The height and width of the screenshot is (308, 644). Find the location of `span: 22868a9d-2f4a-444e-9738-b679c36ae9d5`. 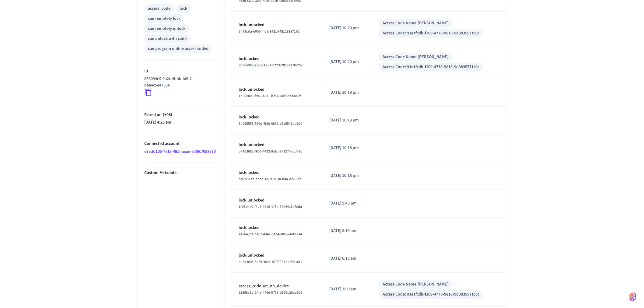

span: 22868a9d-2f4a-444e-9738-b679c36ae9d5 is located at coordinates (270, 293).